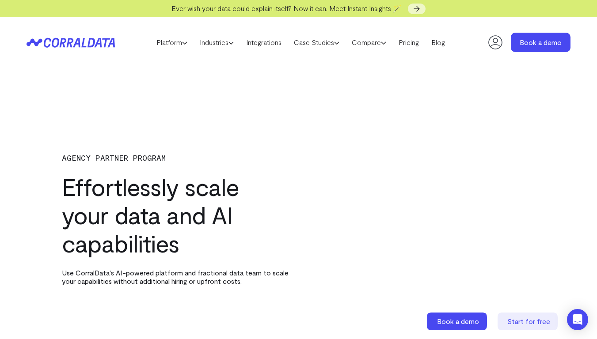 The height and width of the screenshot is (339, 597). I want to click on a: Blog, so click(438, 42).